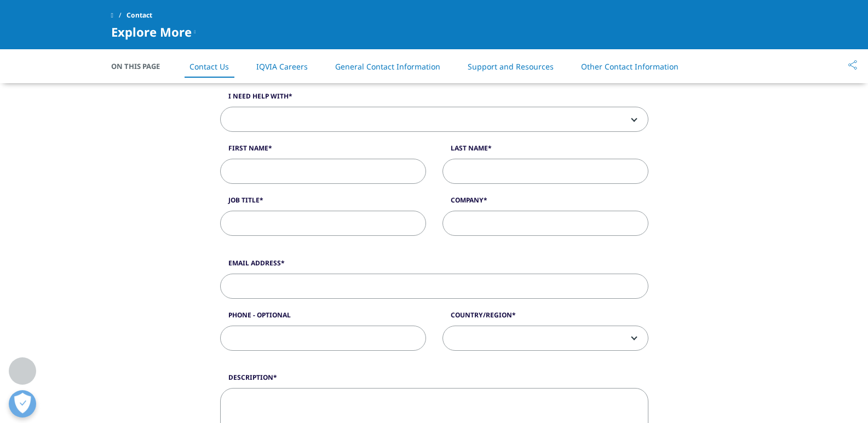 This screenshot has height=423, width=868. What do you see at coordinates (23, 404) in the screenshot?
I see `button: Open Preferences` at bounding box center [23, 404].